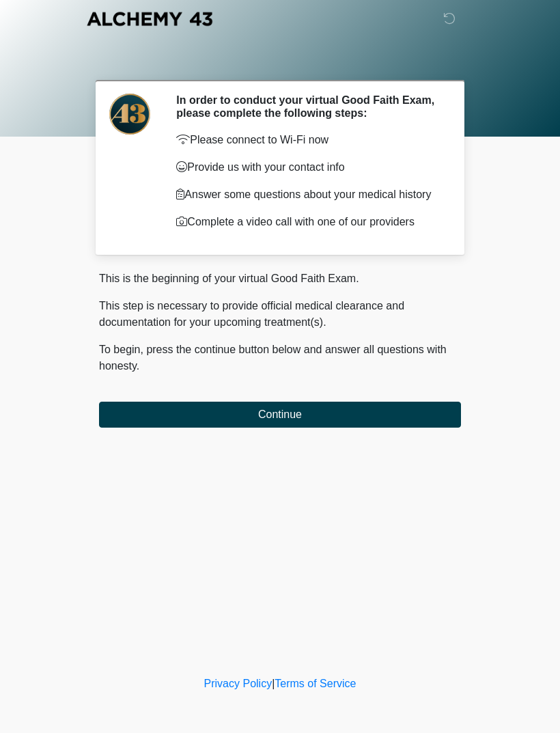  I want to click on p: This is the beginning of your virtual Good Faith Exam., so click(280, 279).